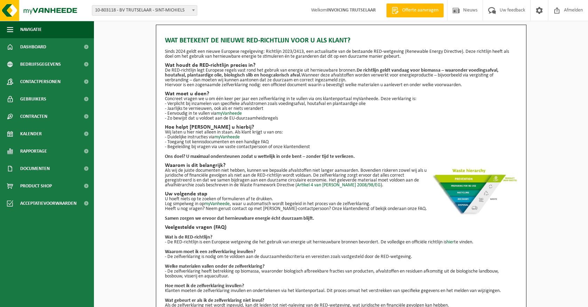 This screenshot has height=307, width=588. What do you see at coordinates (341, 119) in the screenshot?
I see `p: - Zo bewijst dat u voldoet aan de EU-duurzaamheidsregels` at bounding box center [341, 119].